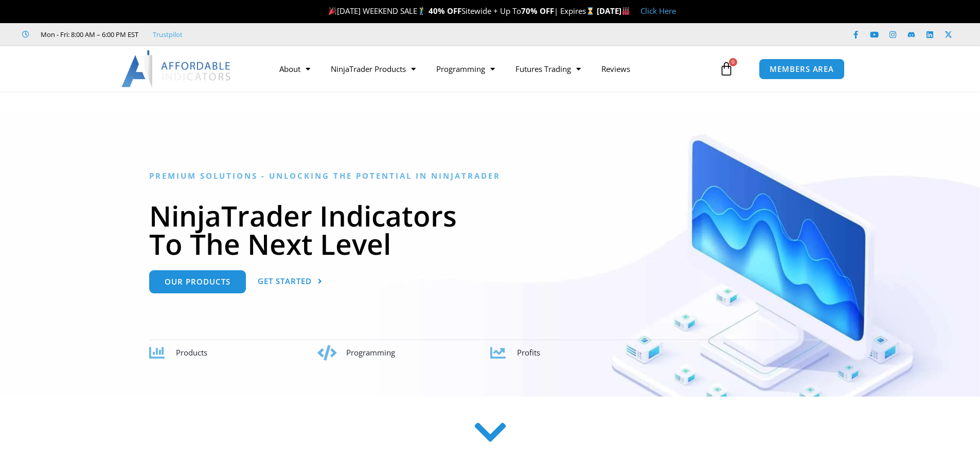 Image resolution: width=980 pixels, height=468 pixels. I want to click on a: Click Here, so click(657, 10).